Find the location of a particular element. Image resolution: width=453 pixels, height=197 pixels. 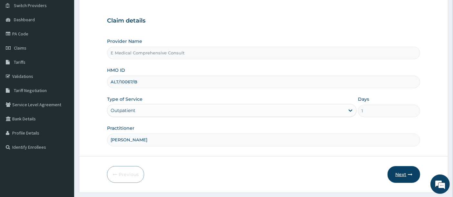

label: Practitioner is located at coordinates (121, 128).